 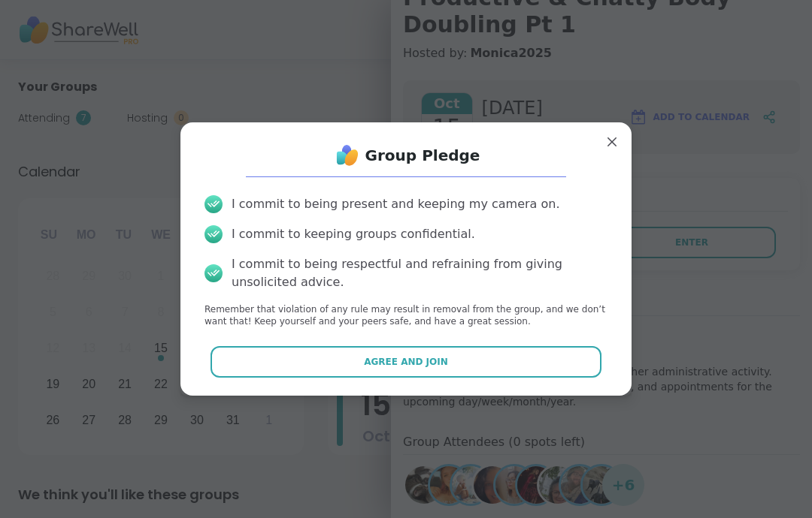 I want to click on div: I commit to being present and keeping my camera on., so click(x=395, y=205).